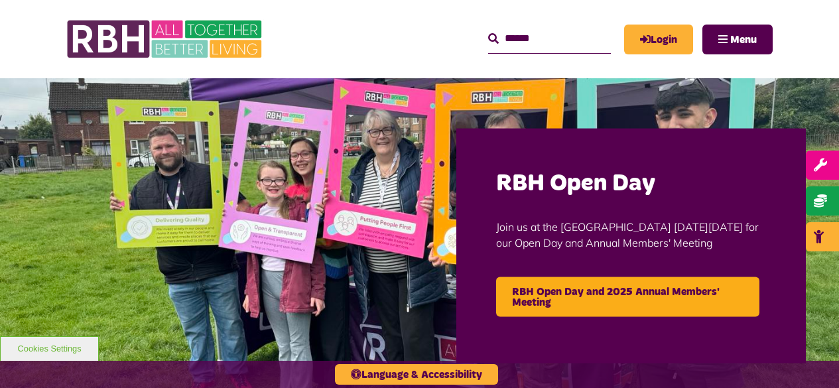 The height and width of the screenshot is (388, 839). Describe the element at coordinates (743, 40) in the screenshot. I see `span: Menu` at that location.